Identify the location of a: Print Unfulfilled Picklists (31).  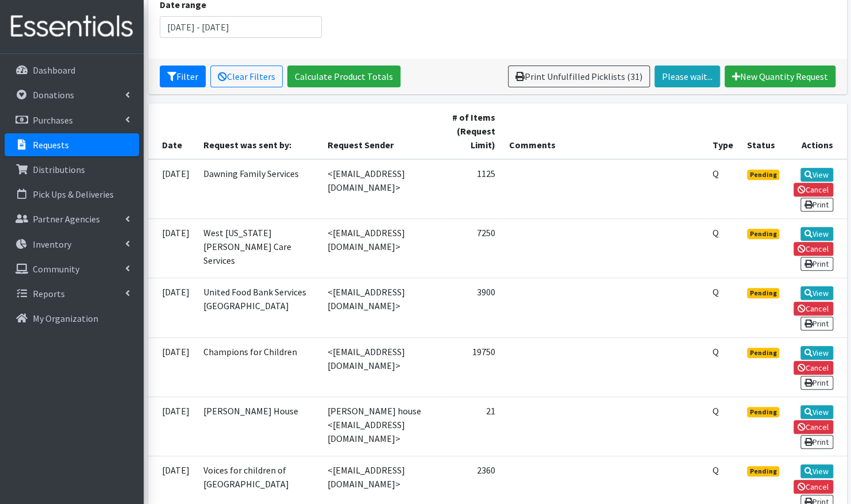
(579, 76).